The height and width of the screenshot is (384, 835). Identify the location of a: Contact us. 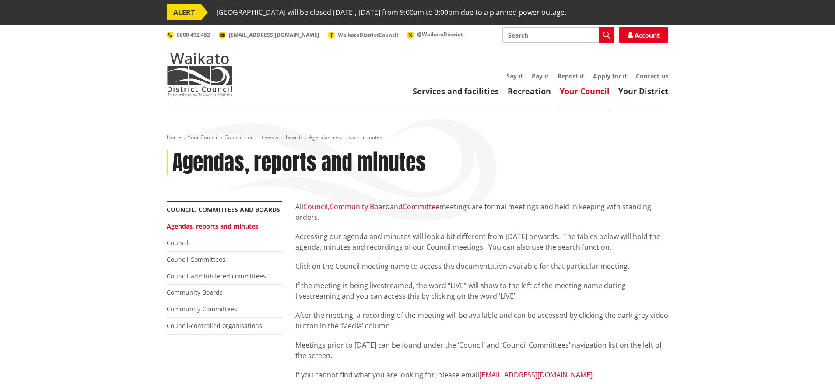
(652, 76).